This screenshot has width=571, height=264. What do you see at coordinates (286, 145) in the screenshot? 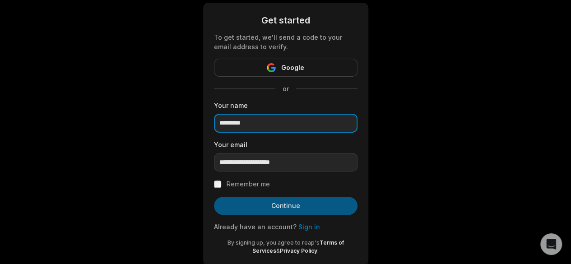
I see `label: Your email` at bounding box center [286, 145].